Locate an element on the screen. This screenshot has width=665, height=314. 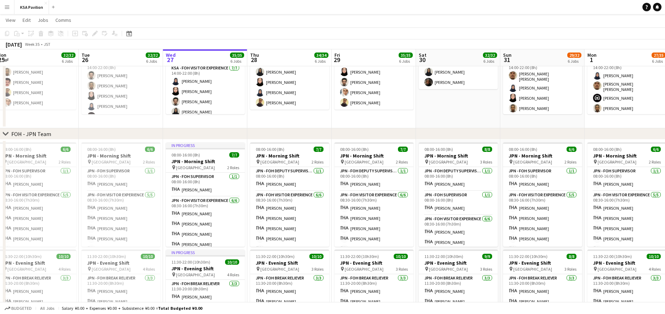
span: Jobs is located at coordinates (43, 20).